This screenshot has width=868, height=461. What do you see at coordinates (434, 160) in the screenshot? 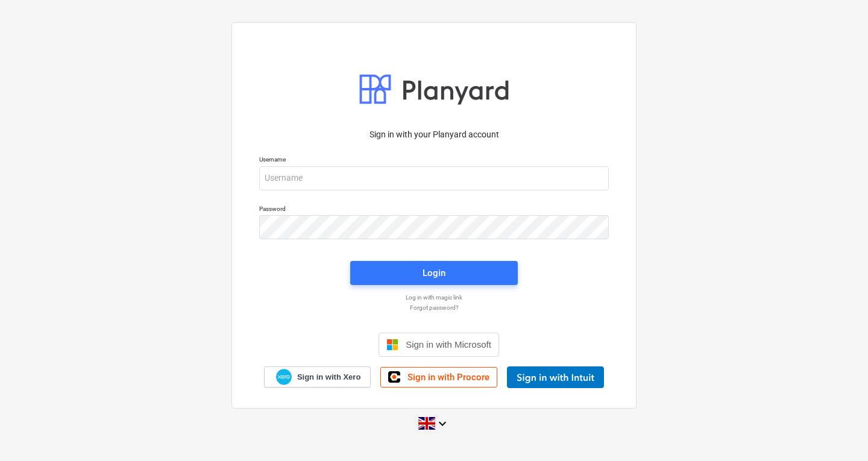
I see `p: Username` at bounding box center [434, 160].